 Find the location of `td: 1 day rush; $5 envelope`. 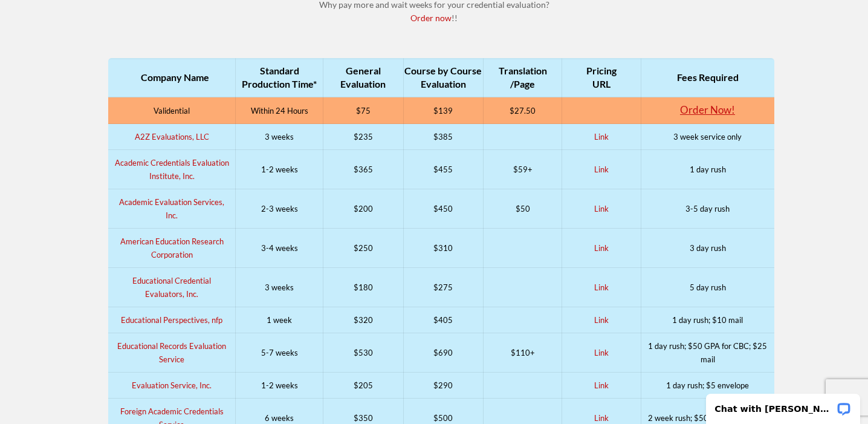

td: 1 day rush; $5 envelope is located at coordinates (707, 385).